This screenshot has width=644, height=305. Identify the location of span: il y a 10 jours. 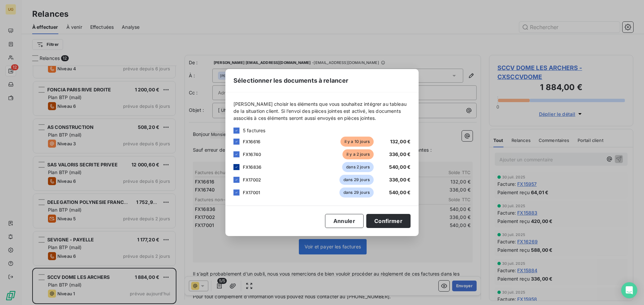
(357, 142).